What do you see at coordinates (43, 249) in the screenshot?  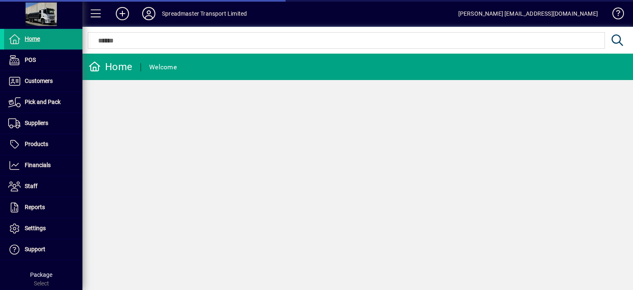 I see `a: Support` at bounding box center [43, 249].